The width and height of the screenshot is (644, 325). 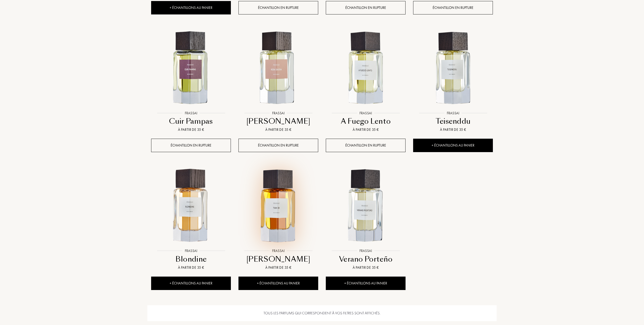 What do you see at coordinates (453, 81) in the screenshot?
I see `a: Teisenddu FrassaiFrassaiTeisendduÀ partir de 35 €` at bounding box center [453, 81].